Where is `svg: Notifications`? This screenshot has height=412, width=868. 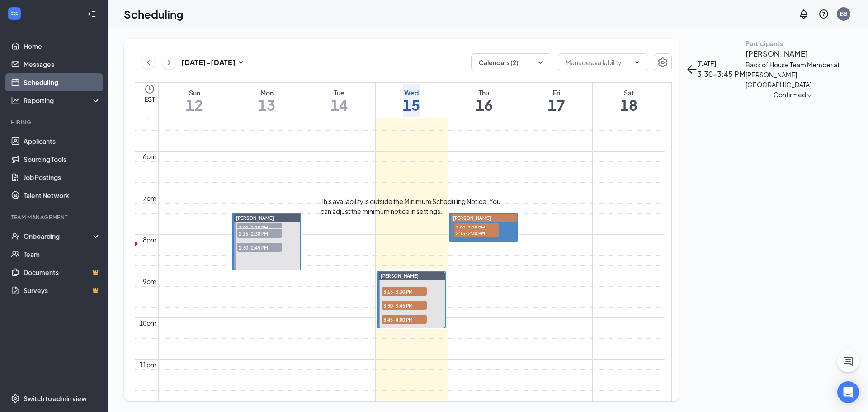 svg: Notifications is located at coordinates (804, 14).